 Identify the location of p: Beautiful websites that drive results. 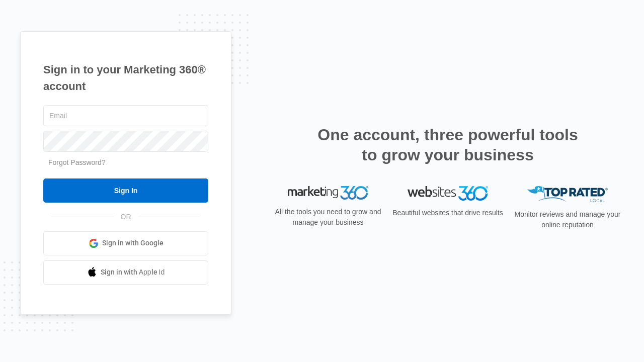
(447, 213).